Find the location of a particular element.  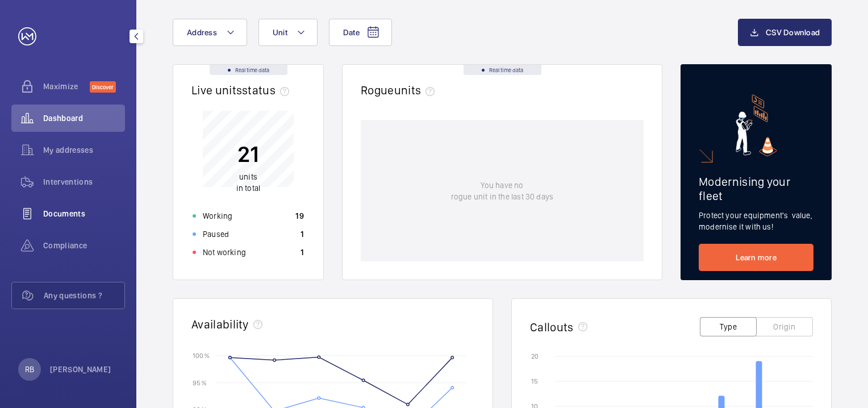

h2: Modernising your fleet is located at coordinates (756, 189).